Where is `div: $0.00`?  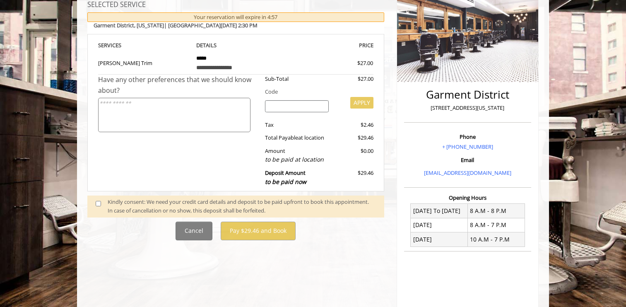
div: $0.00 is located at coordinates (354, 155).